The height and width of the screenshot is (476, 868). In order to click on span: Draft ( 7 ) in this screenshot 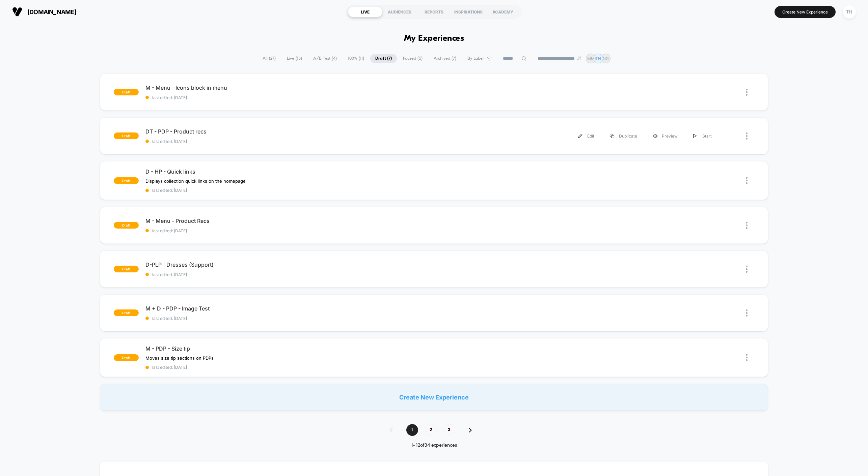, I will do `click(384, 58)`.